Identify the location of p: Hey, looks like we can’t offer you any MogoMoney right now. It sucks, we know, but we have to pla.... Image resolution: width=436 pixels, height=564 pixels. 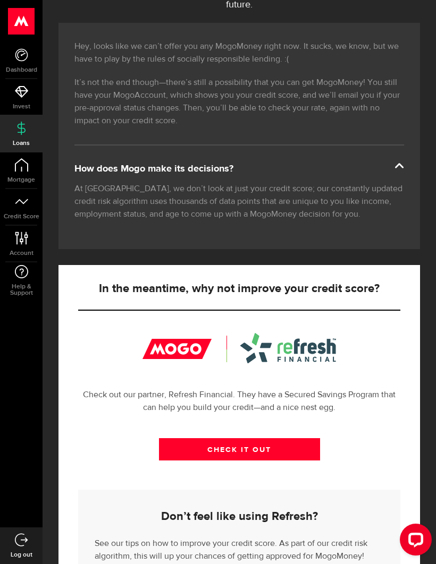
(239, 53).